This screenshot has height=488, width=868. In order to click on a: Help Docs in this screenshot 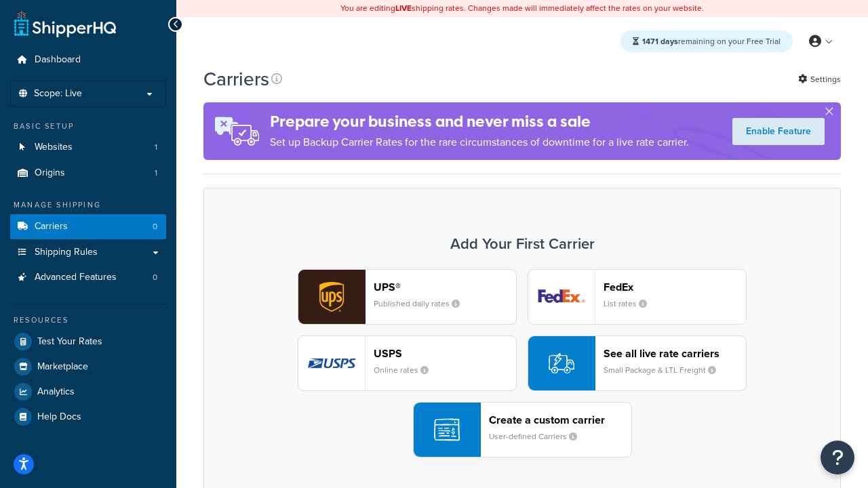, I will do `click(88, 417)`.